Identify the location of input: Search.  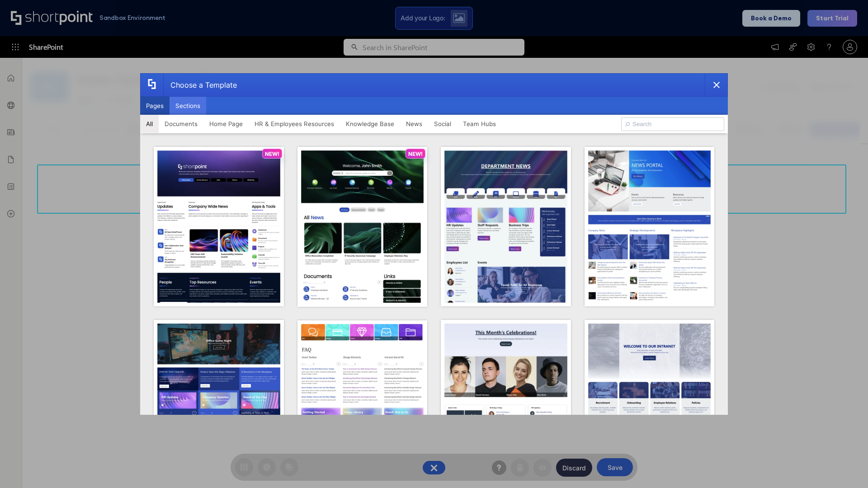
(673, 124).